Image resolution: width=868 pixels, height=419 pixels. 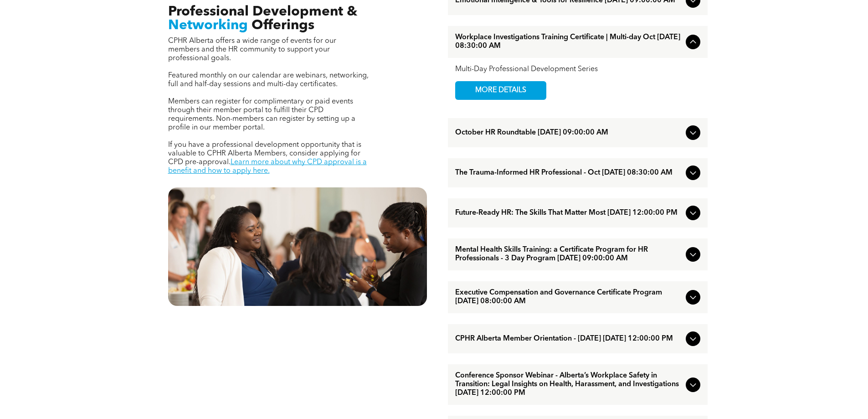 I want to click on span: MORE DETAILS, so click(x=501, y=90).